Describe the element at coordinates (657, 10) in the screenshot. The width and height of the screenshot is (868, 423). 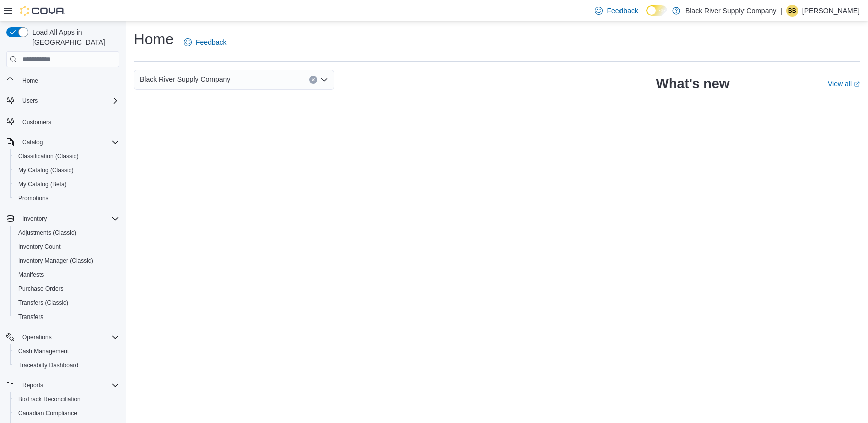
I see `input: Dark Mode` at that location.